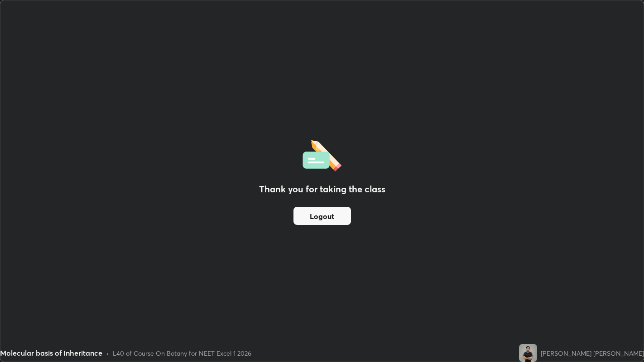  Describe the element at coordinates (182, 353) in the screenshot. I see `div: L40 of Course On Botany for NEET Excel 1 2026` at that location.